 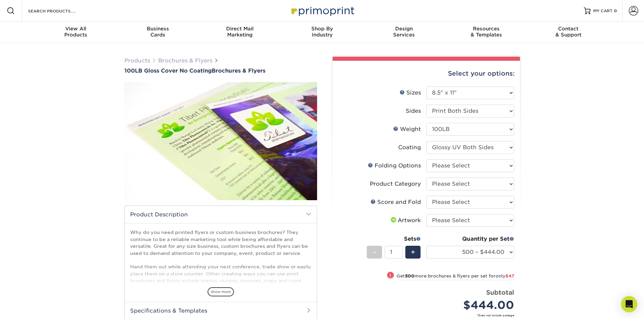 I want to click on div: Marketing, so click(x=240, y=32).